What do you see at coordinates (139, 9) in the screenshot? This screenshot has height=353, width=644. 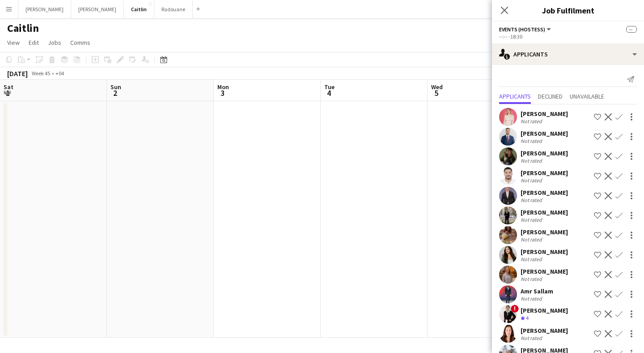 I see `button: Caitlin` at bounding box center [139, 9].